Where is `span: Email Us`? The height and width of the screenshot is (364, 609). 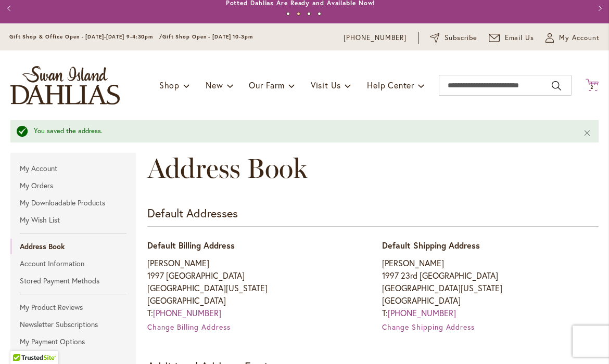 span: Email Us is located at coordinates (519, 38).